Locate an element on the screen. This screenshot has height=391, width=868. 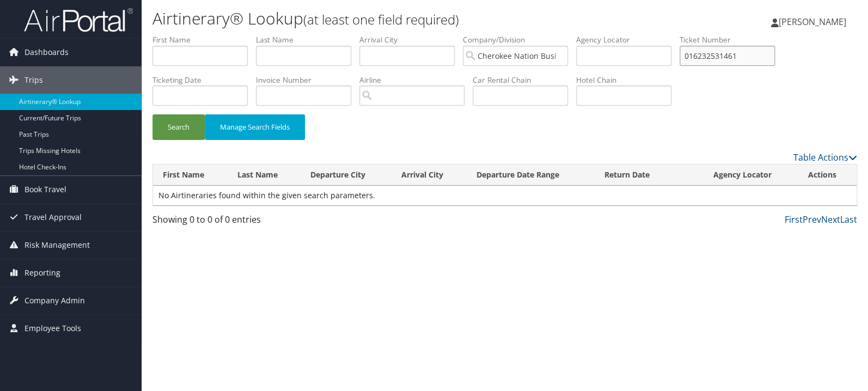
button: Search is located at coordinates (179, 127).